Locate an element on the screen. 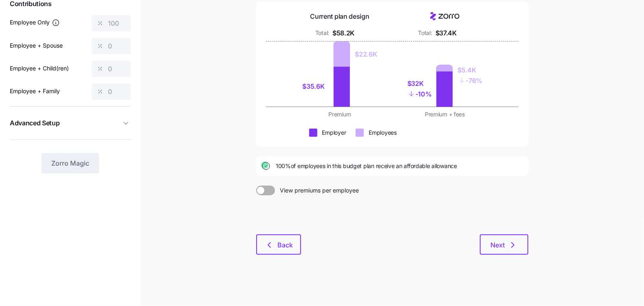 The image size is (644, 306). label: Employee + Spouse is located at coordinates (36, 46).